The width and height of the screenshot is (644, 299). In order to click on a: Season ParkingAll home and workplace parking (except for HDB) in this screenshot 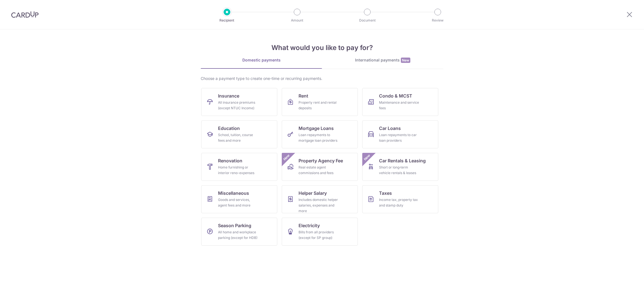, I will do `click(240, 231)`.